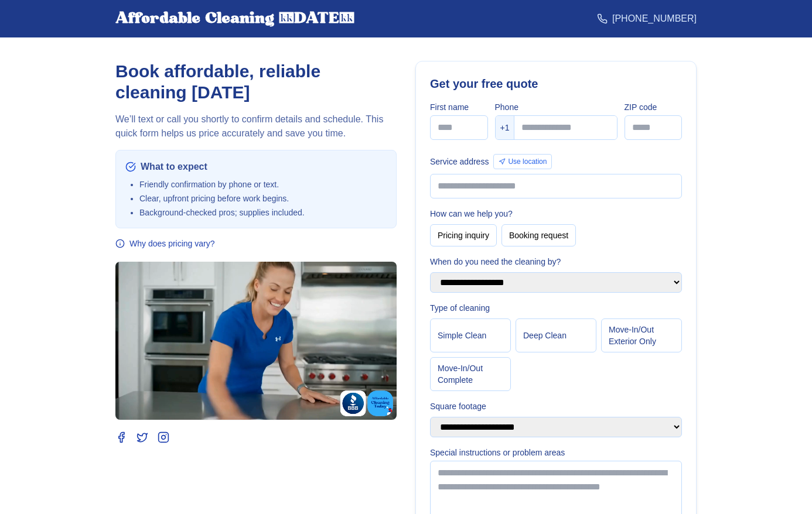  What do you see at coordinates (463, 235) in the screenshot?
I see `button: Pricing inquiry` at bounding box center [463, 235].